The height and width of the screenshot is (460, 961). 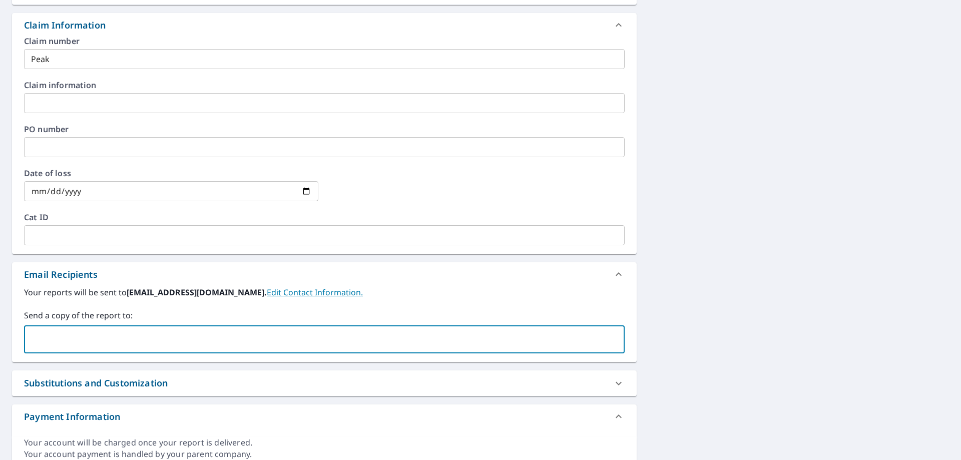 What do you see at coordinates (324, 85) in the screenshot?
I see `label: Claim information` at bounding box center [324, 85].